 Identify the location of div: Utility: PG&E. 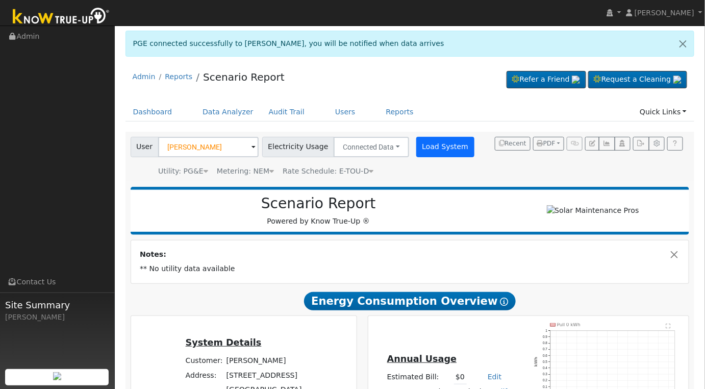
(183, 171).